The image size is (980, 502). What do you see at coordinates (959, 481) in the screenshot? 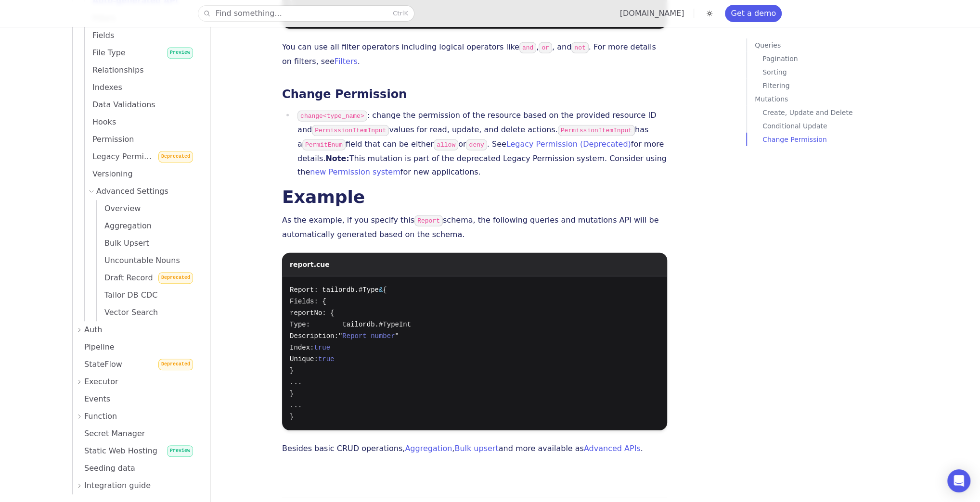
I see `div: Open Intercom Messenger` at bounding box center [959, 481].